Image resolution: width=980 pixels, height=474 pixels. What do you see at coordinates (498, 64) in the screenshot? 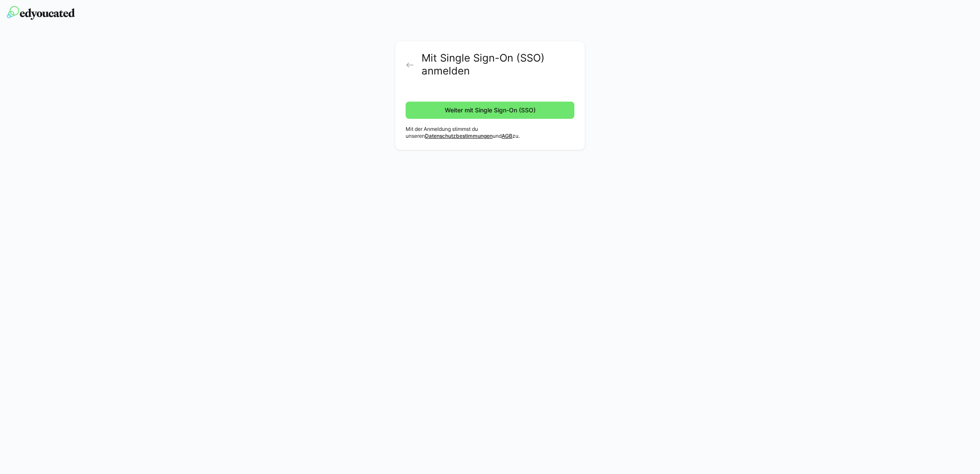
I see `h2: Mit Single Sign-On (SSO) anmelden` at bounding box center [498, 64].